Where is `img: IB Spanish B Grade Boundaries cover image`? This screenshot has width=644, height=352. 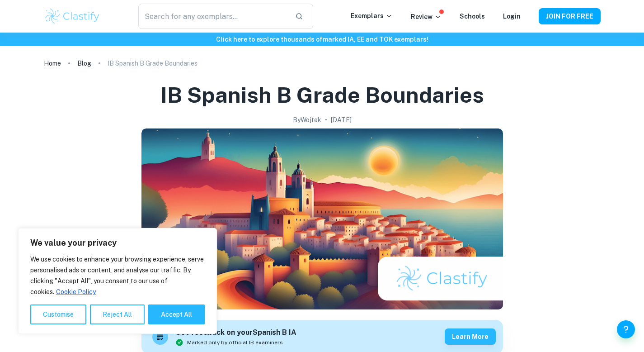 img: IB Spanish B Grade Boundaries cover image is located at coordinates (322, 219).